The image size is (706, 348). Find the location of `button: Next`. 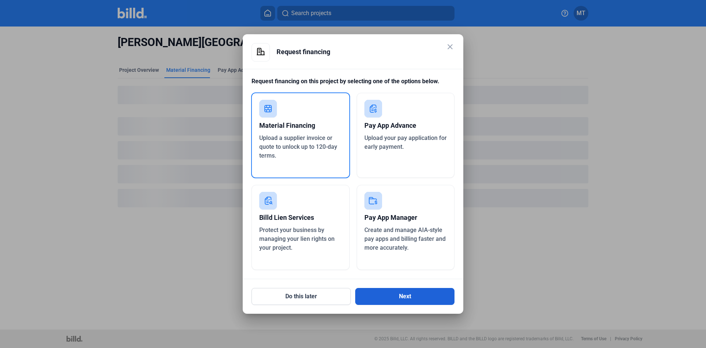

button: Next is located at coordinates (405, 296).